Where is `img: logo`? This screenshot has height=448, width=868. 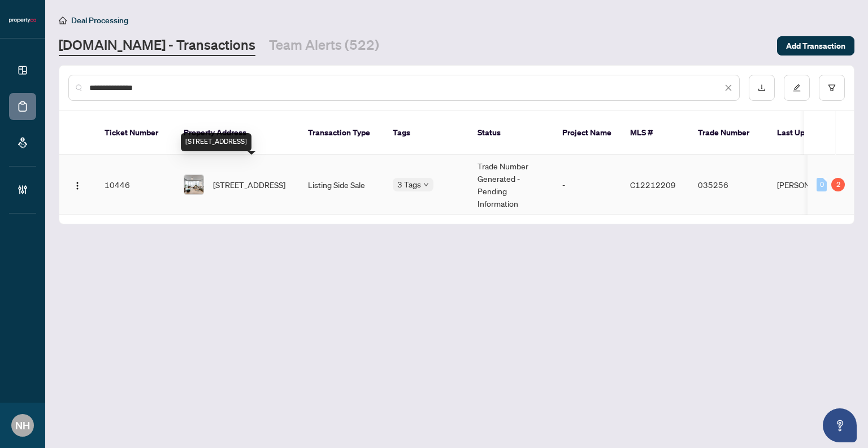
img: logo is located at coordinates (22, 20).